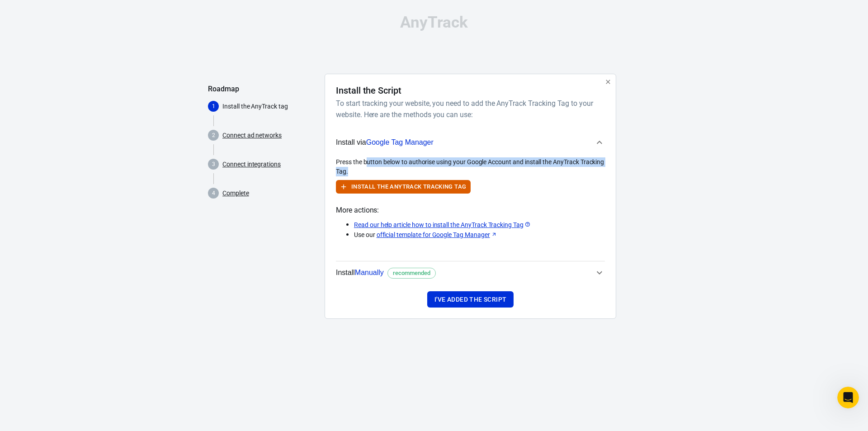  Describe the element at coordinates (270, 107) in the screenshot. I see `p: Install the AnyTrack tag` at that location.